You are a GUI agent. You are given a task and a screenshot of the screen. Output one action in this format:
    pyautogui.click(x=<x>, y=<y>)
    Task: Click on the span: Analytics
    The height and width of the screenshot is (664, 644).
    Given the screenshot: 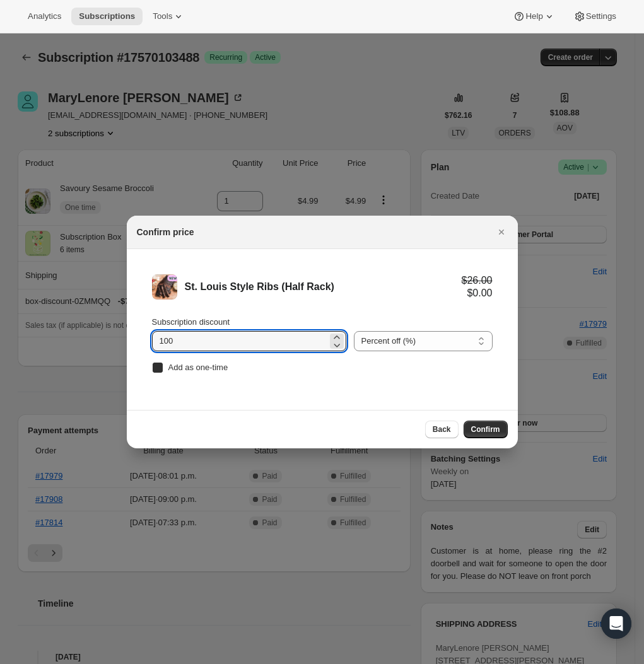 What is the action you would take?
    pyautogui.click(x=44, y=16)
    